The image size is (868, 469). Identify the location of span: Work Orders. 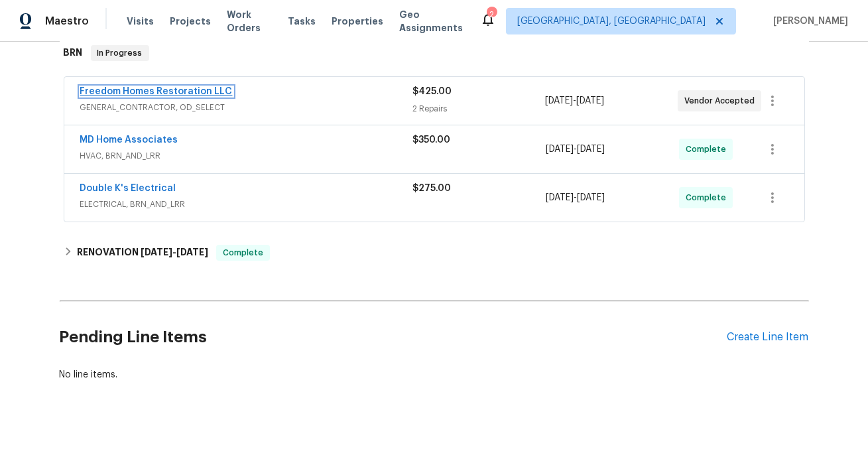
(250, 21).